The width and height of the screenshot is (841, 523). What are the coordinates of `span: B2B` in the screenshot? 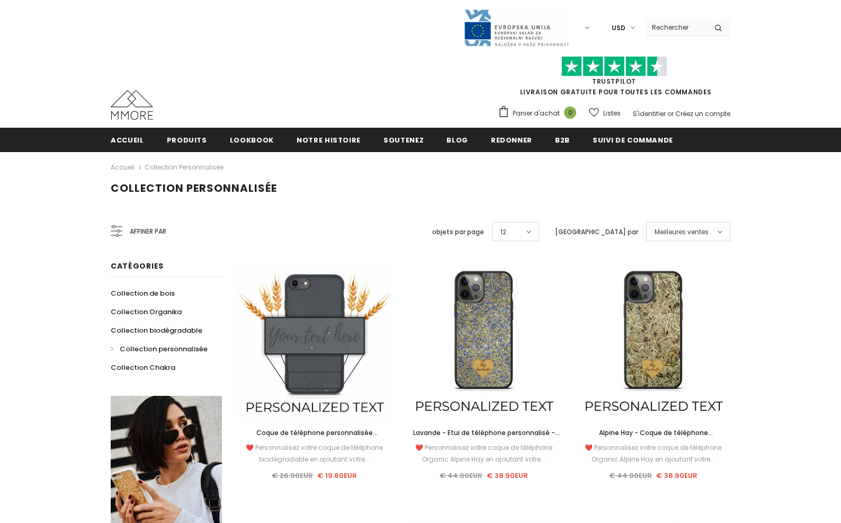 It's located at (562, 140).